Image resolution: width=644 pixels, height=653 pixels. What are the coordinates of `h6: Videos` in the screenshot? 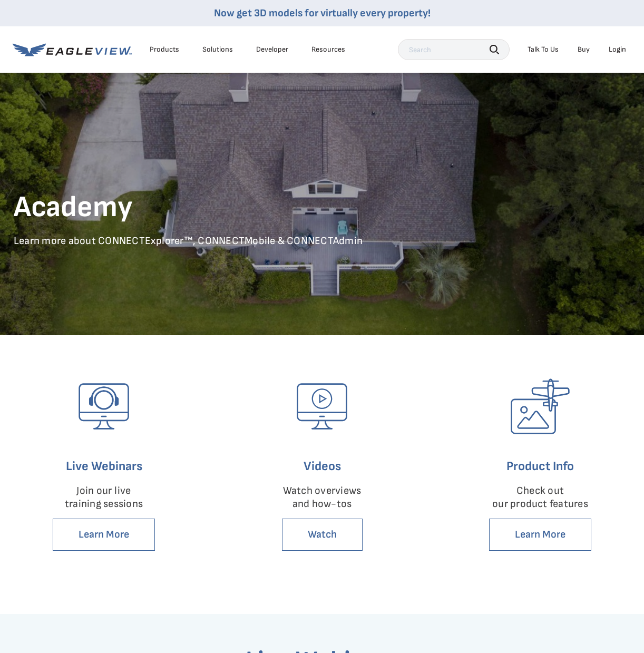 It's located at (322, 467).